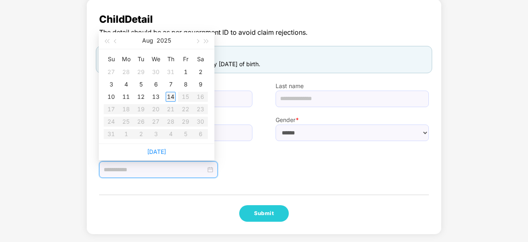  I want to click on button: Aug, so click(148, 41).